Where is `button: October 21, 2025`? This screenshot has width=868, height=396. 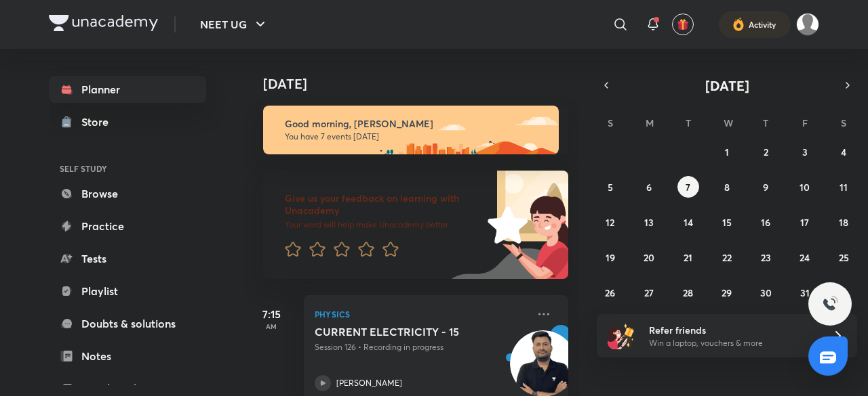
button: October 21, 2025 is located at coordinates (688, 258).